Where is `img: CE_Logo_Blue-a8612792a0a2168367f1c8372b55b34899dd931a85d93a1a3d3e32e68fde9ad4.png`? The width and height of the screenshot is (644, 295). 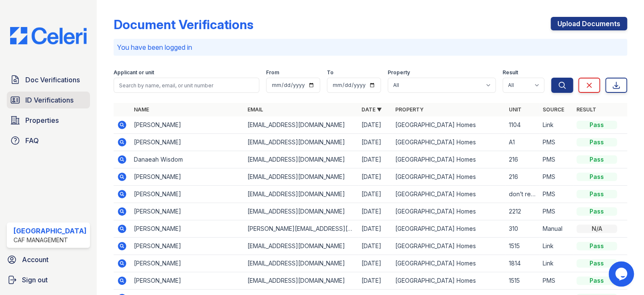 img: CE_Logo_Blue-a8612792a0a2168367f1c8372b55b34899dd931a85d93a1a3d3e32e68fde9ad4.png is located at coordinates (48, 36).